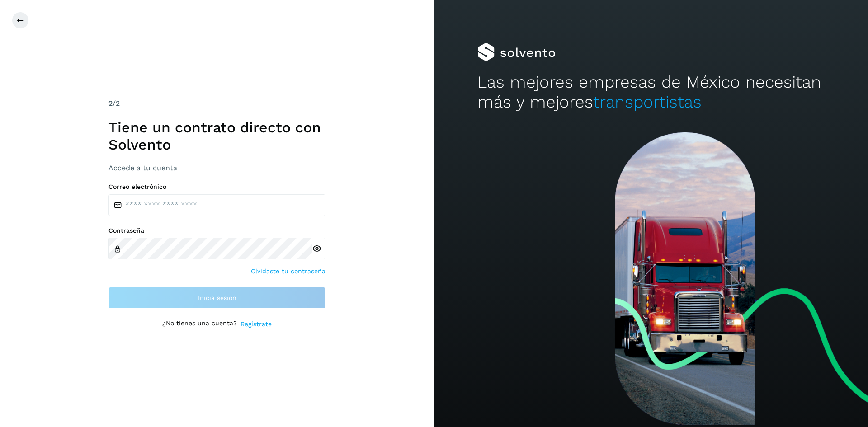 The image size is (868, 427). What do you see at coordinates (217, 186) in the screenshot?
I see `label: Correo electrónico` at bounding box center [217, 186].